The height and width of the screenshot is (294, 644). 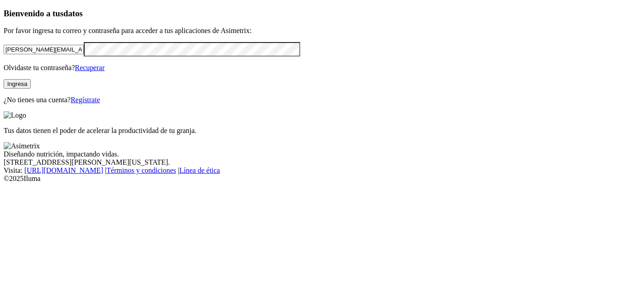 What do you see at coordinates (43, 49) in the screenshot?
I see `input: Tu correo` at bounding box center [43, 49].